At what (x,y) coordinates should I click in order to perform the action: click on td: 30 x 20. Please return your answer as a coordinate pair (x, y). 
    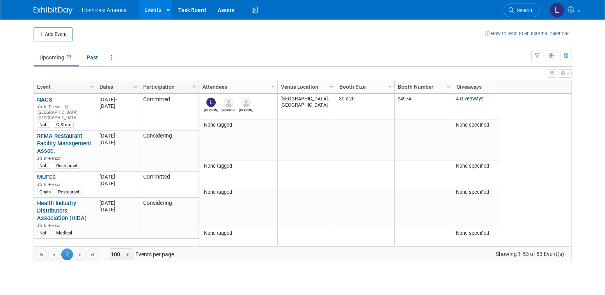
    Looking at the image, I should click on (365, 107).